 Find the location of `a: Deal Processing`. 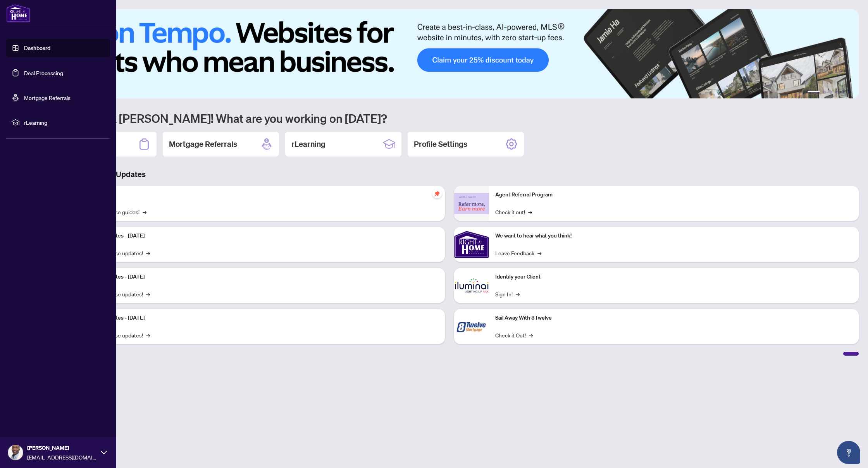

a: Deal Processing is located at coordinates (43, 73).